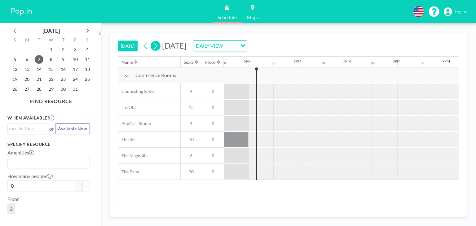 Image resolution: width=476 pixels, height=226 pixels. I want to click on h4: FIND RESOURCE, so click(51, 100).